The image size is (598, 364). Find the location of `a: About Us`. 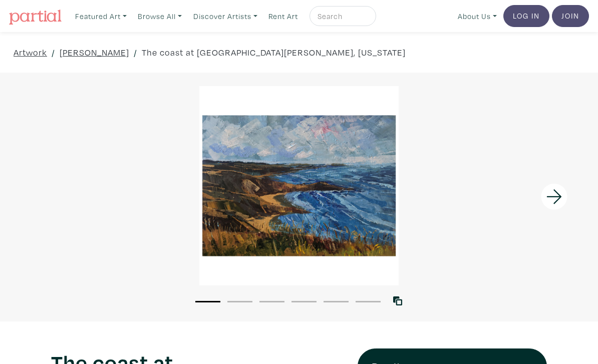

a: About Us is located at coordinates (478, 16).